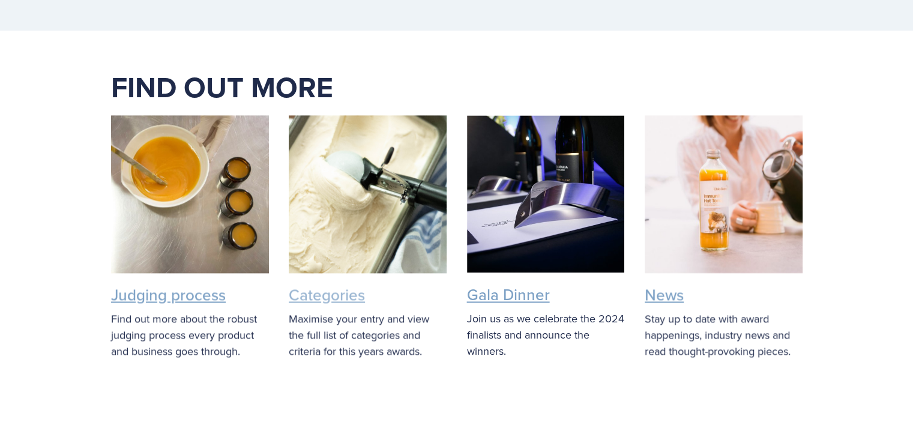  What do you see at coordinates (664, 294) in the screenshot?
I see `a: News` at bounding box center [664, 294].